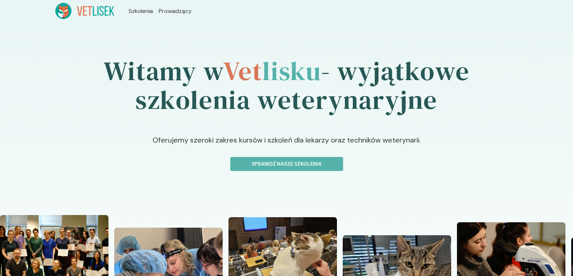  Describe the element at coordinates (242, 71) in the screenshot. I see `span: Vet` at that location.